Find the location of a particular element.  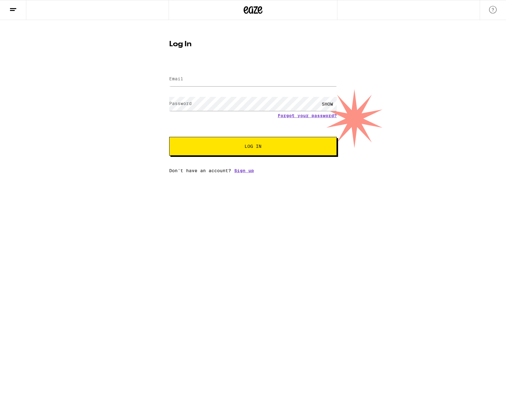

label: Email is located at coordinates (176, 79).